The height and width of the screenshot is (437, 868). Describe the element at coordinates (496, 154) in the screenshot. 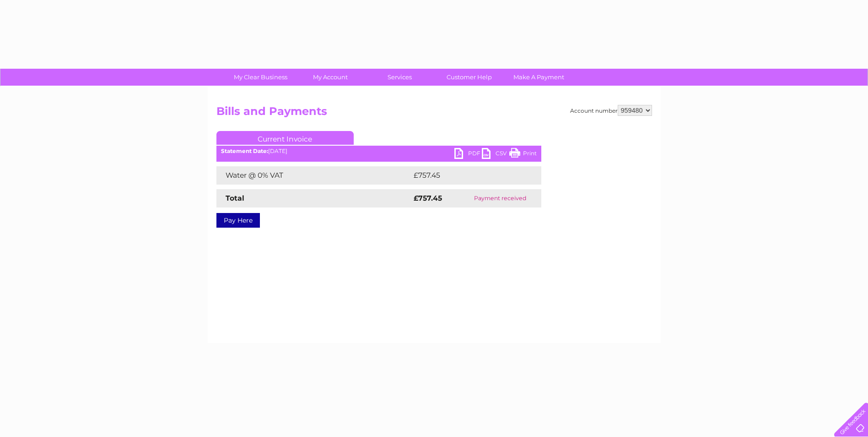

I see `a: CSV` at that location.